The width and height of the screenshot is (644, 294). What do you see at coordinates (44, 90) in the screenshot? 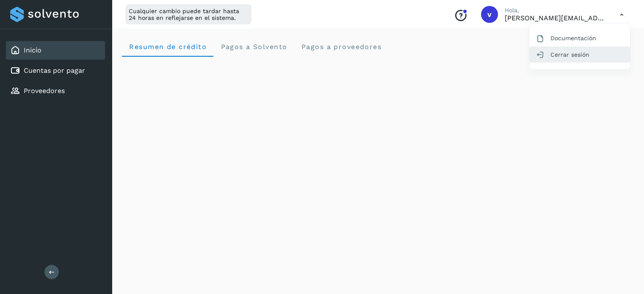
I see `a: Proveedores` at bounding box center [44, 90].